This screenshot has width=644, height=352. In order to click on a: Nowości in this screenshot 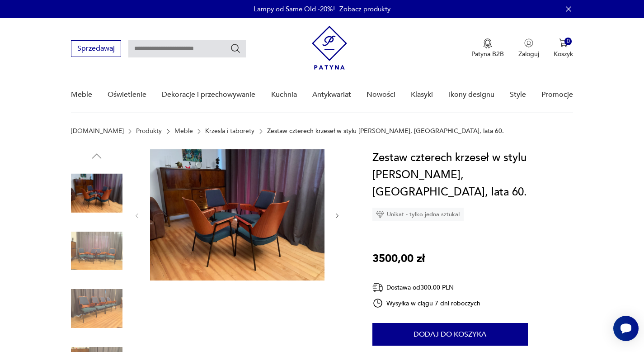, I will do `click(381, 94)`.